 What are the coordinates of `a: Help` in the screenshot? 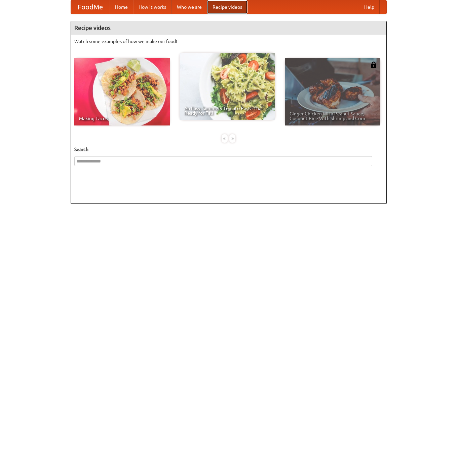 It's located at (370, 7).